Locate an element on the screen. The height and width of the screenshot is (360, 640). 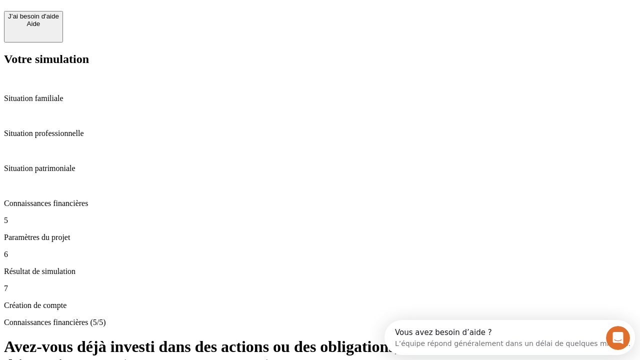
p: Situation professionnelle is located at coordinates (320, 134).